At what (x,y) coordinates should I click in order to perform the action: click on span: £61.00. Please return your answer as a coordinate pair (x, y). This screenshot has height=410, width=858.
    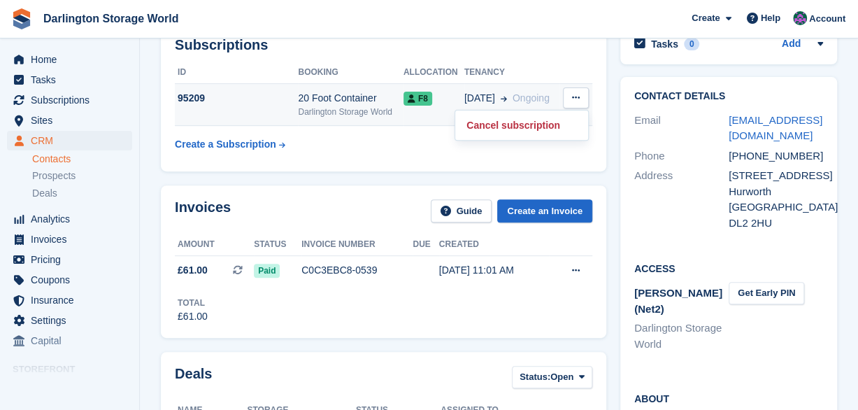
    Looking at the image, I should click on (192, 270).